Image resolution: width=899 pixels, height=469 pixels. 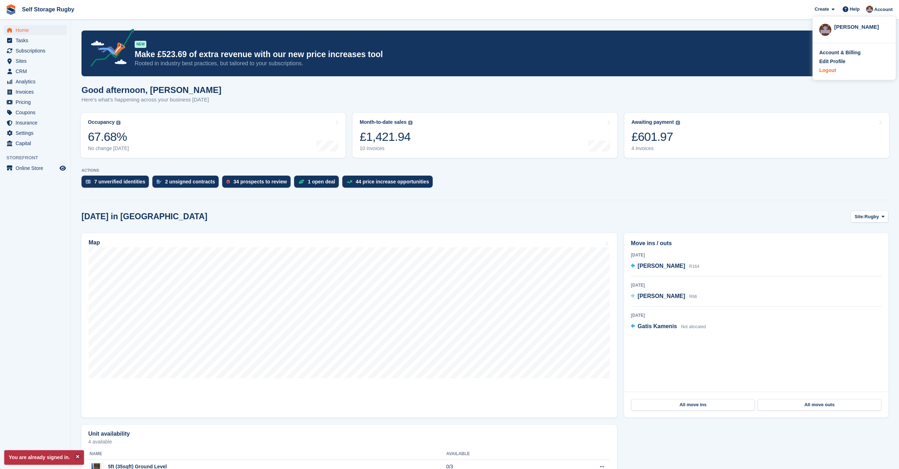 I want to click on a: Awaiting payment £601.97 4 invoices, so click(x=757, y=135).